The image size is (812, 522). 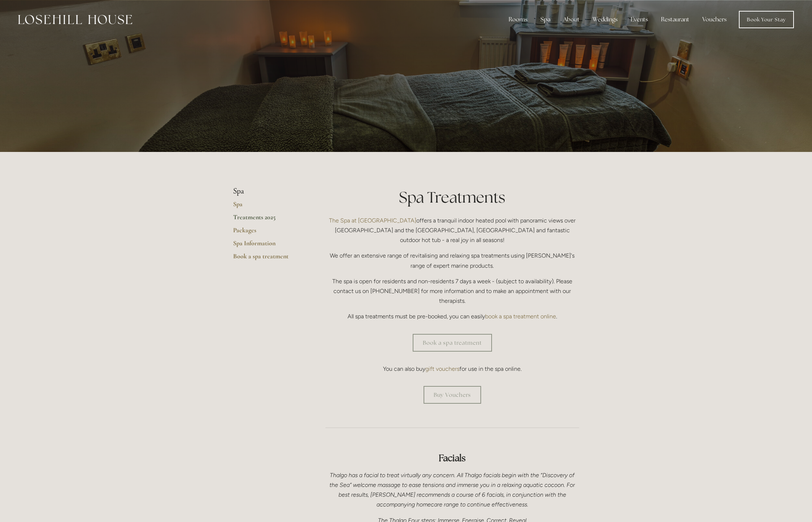 What do you see at coordinates (452, 292) in the screenshot?
I see `p: The spa is open for residents and non-residents 7 days a week - (subject to availability). Please...` at bounding box center [452, 292].